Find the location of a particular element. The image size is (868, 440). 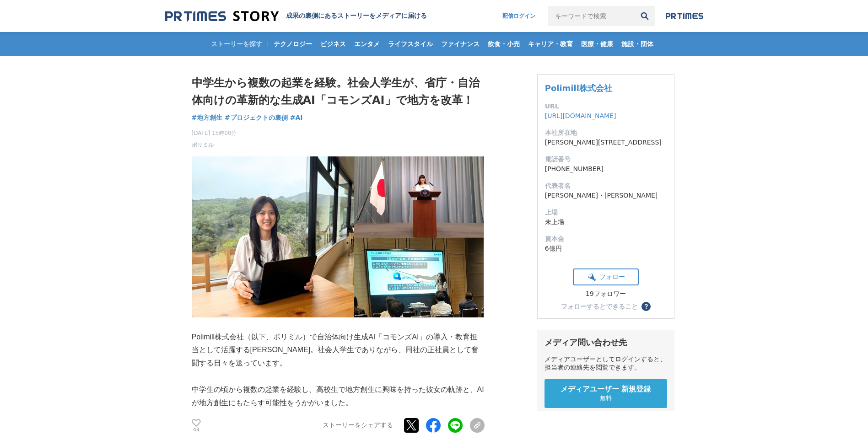

button: フォロー is located at coordinates (606, 277).